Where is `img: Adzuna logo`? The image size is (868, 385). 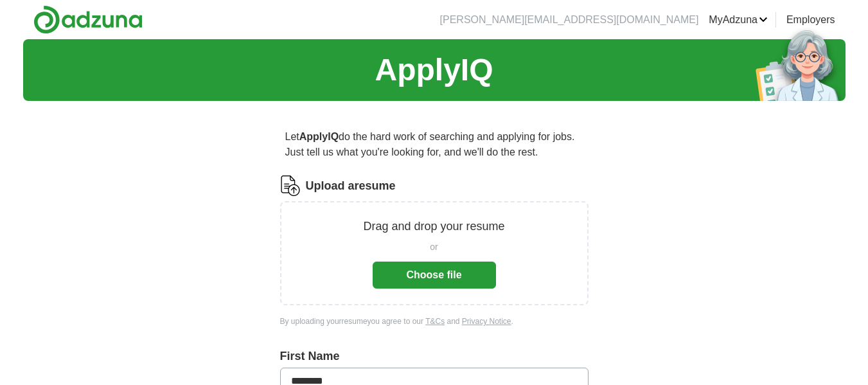 img: Adzuna logo is located at coordinates (88, 20).